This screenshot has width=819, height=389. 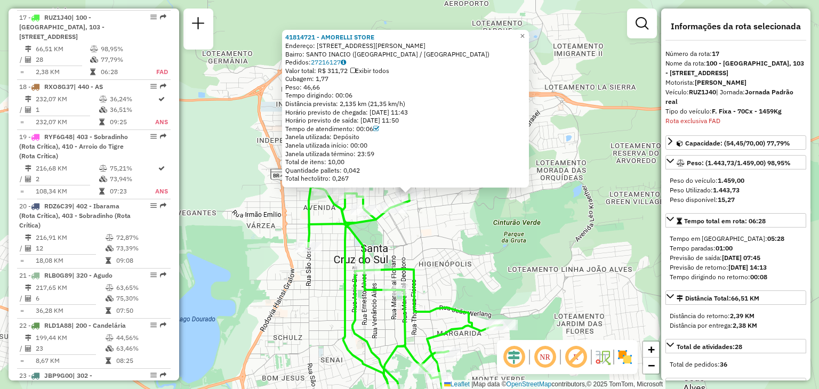 What do you see at coordinates (92, 275) in the screenshot?
I see `span: | 320 - Agudo` at bounding box center [92, 275].